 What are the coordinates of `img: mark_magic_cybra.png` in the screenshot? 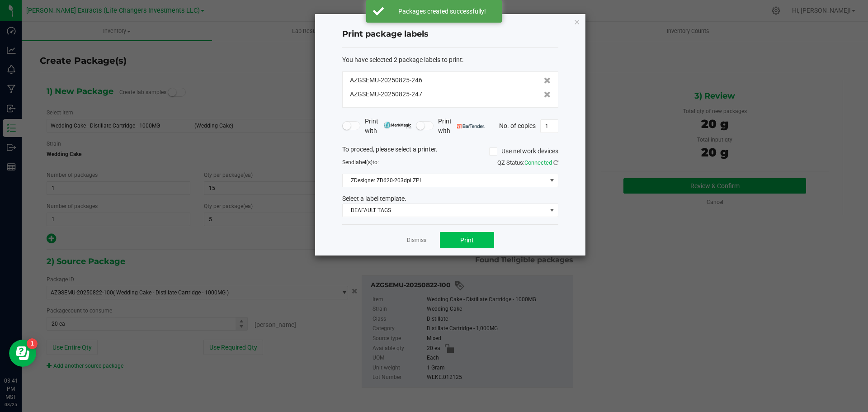 It's located at (397, 125).